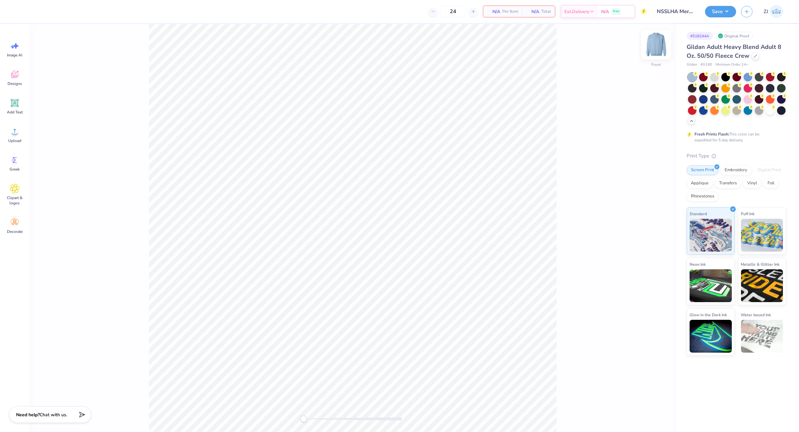 The image size is (799, 432). I want to click on span: Clipart & logos, so click(15, 200).